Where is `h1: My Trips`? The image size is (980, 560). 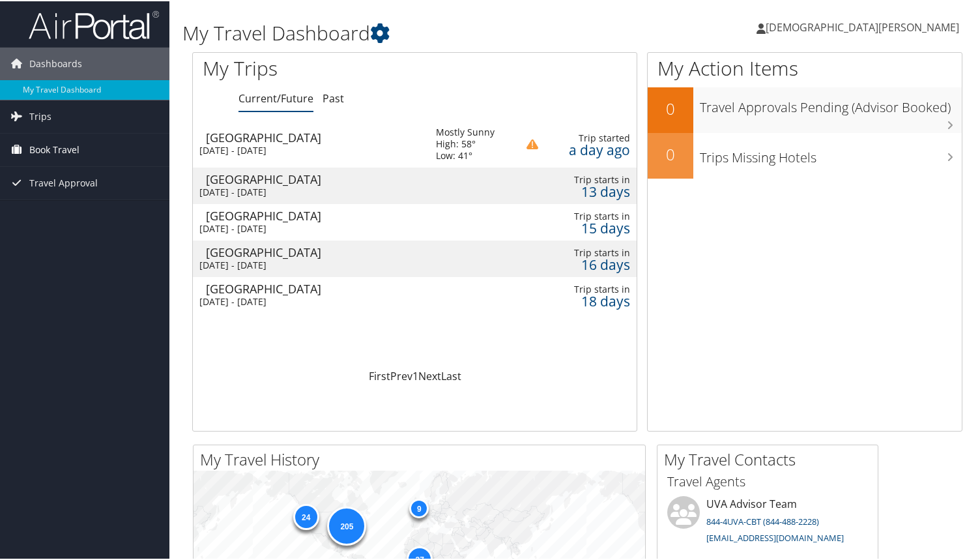 h1: My Trips is located at coordinates (322, 67).